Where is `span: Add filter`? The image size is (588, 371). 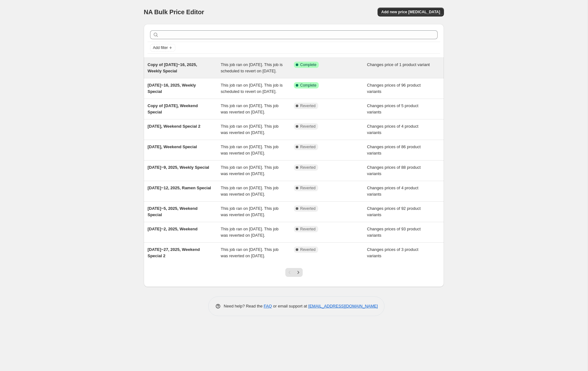
span: Add filter is located at coordinates (160, 48).